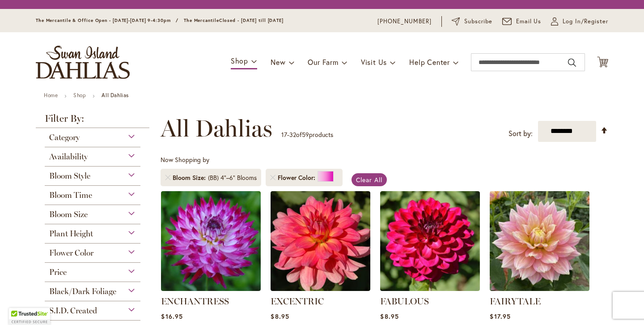  What do you see at coordinates (71, 195) in the screenshot?
I see `span: Bloom Time` at bounding box center [71, 195].